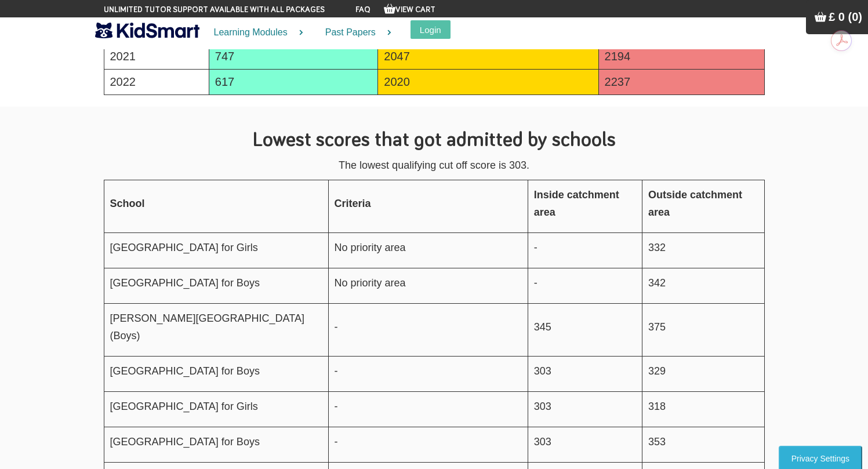 This screenshot has width=868, height=469. I want to click on p: 345, so click(586, 327).